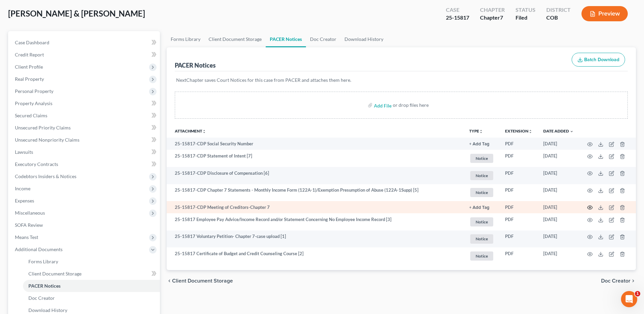  Describe the element at coordinates (47, 140) in the screenshot. I see `span: Unsecured Nonpriority Claims` at that location.